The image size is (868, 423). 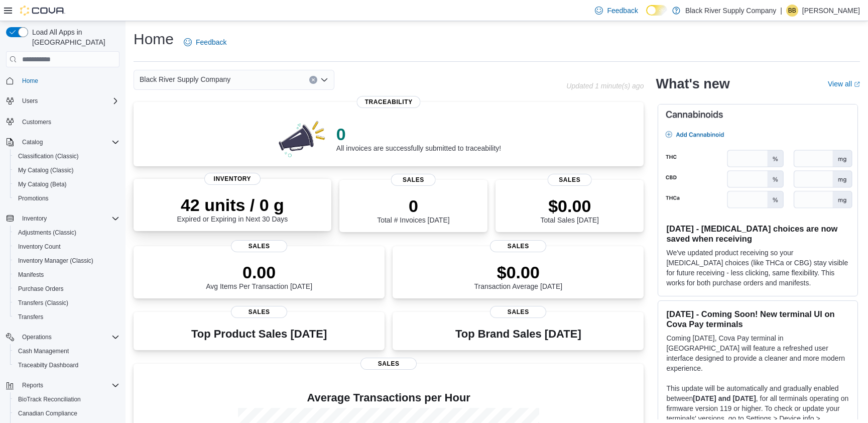 What do you see at coordinates (67, 185) in the screenshot?
I see `span: My Catalog (Beta)` at bounding box center [67, 185].